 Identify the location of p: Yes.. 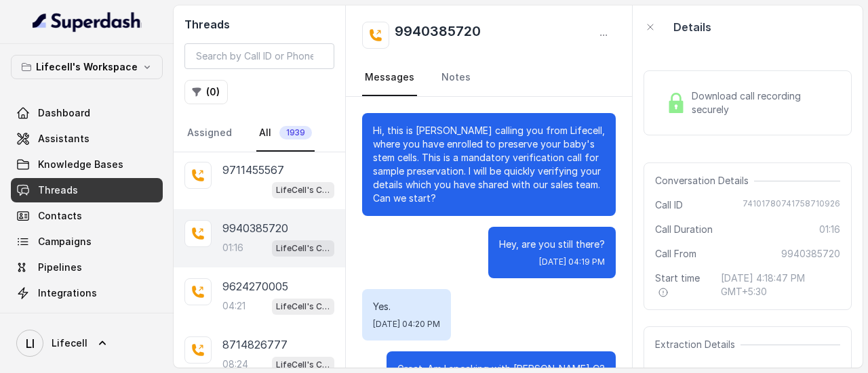
(406, 307).